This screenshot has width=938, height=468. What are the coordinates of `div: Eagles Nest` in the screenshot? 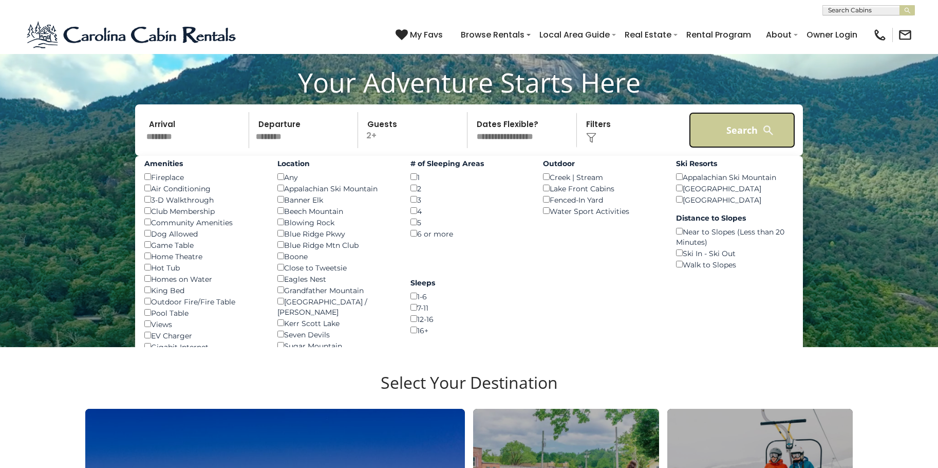 It's located at (336, 278).